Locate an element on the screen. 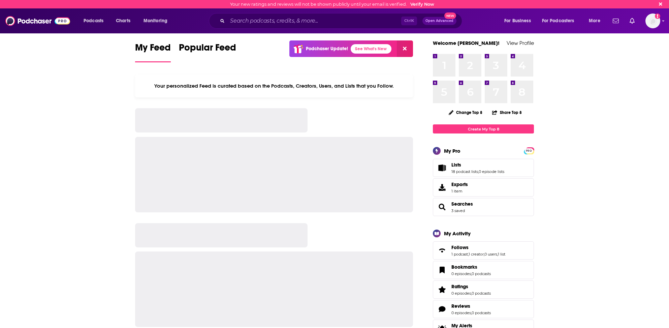  a: 18 podcast lists is located at coordinates (464, 171).